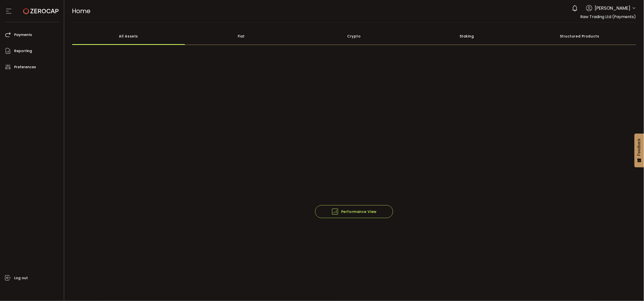 This screenshot has width=644, height=301. I want to click on span: Log out, so click(21, 278).